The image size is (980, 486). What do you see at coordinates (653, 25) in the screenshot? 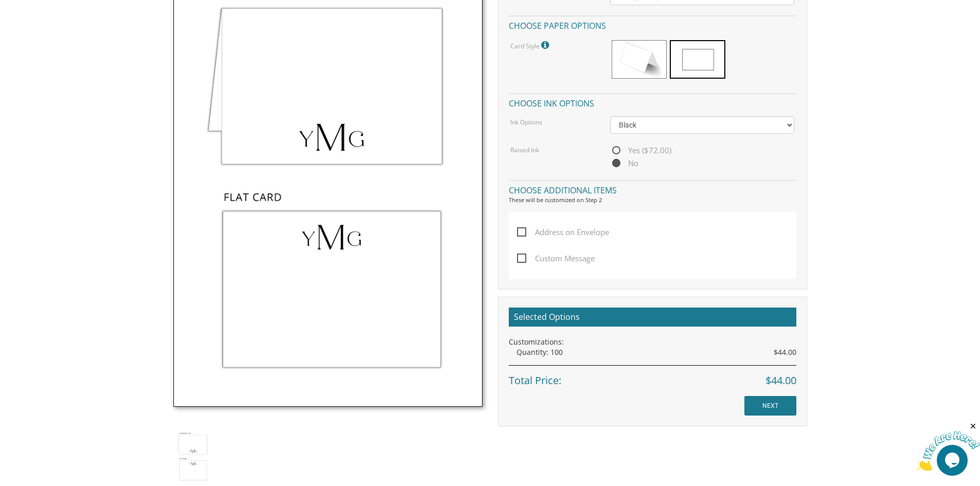
I see `h4: Choose paper options` at bounding box center [653, 25].